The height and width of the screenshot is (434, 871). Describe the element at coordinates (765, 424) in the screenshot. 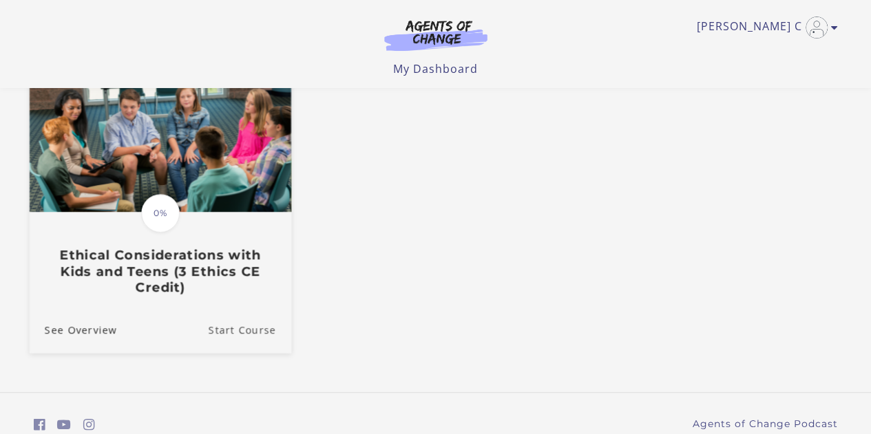

I see `a: Agents of Change Podcast` at that location.